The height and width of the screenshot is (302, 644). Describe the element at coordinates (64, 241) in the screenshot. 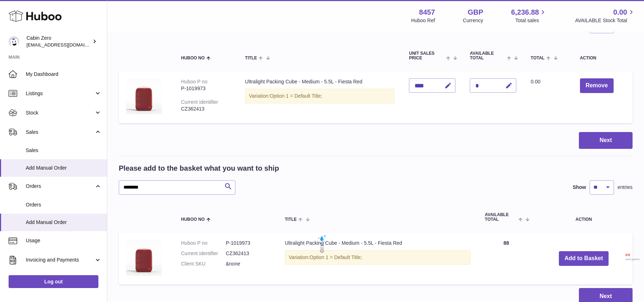

I see `span: Usage` at that location.